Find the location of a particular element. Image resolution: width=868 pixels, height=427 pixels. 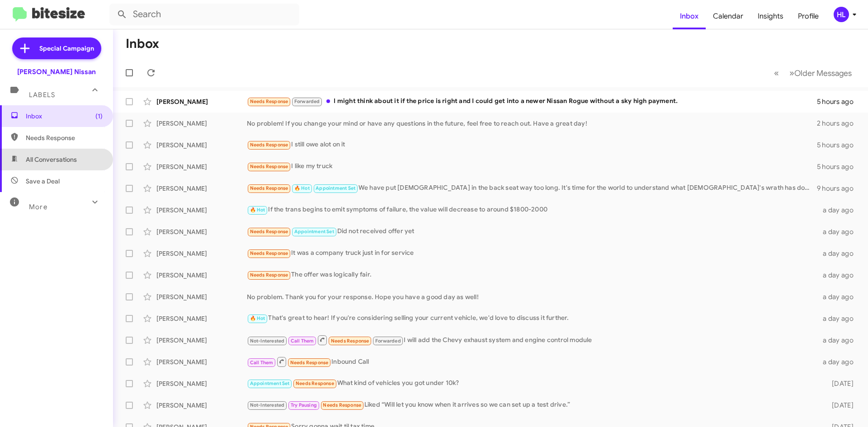

div: The offer was logically fair. is located at coordinates (532, 275).